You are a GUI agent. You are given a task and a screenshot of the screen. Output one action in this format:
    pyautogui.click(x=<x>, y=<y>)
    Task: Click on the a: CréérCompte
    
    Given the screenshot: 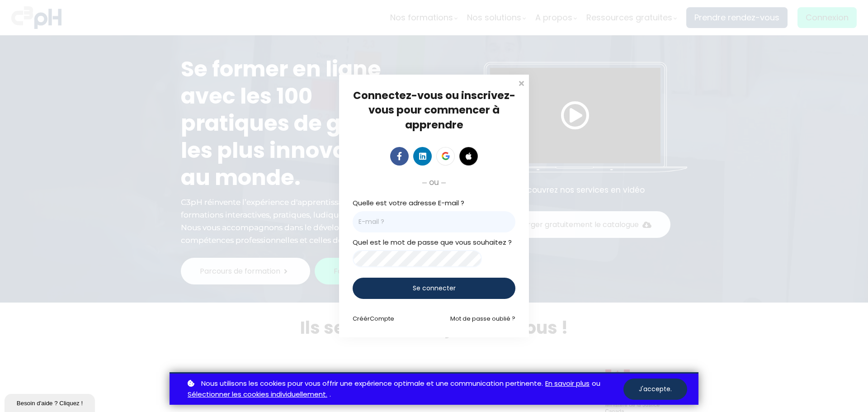 What is the action you would take?
    pyautogui.click(x=373, y=318)
    